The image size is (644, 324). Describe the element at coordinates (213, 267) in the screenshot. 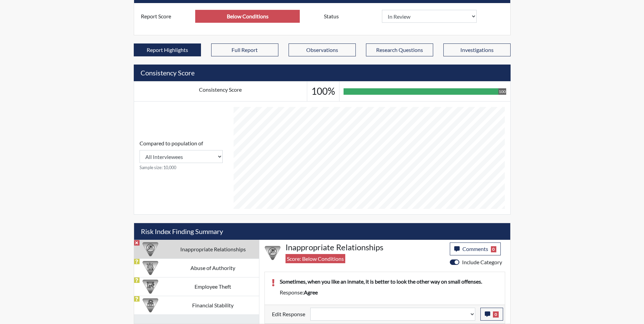

I see `td: Abuse of Authority` at that location.